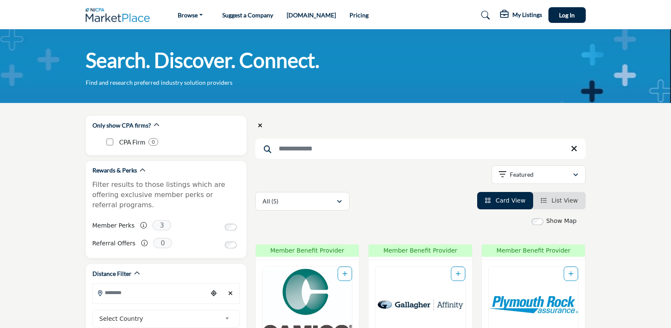  What do you see at coordinates (153, 142) in the screenshot?
I see `div: 0 Results For CPA Firm` at bounding box center [153, 142].